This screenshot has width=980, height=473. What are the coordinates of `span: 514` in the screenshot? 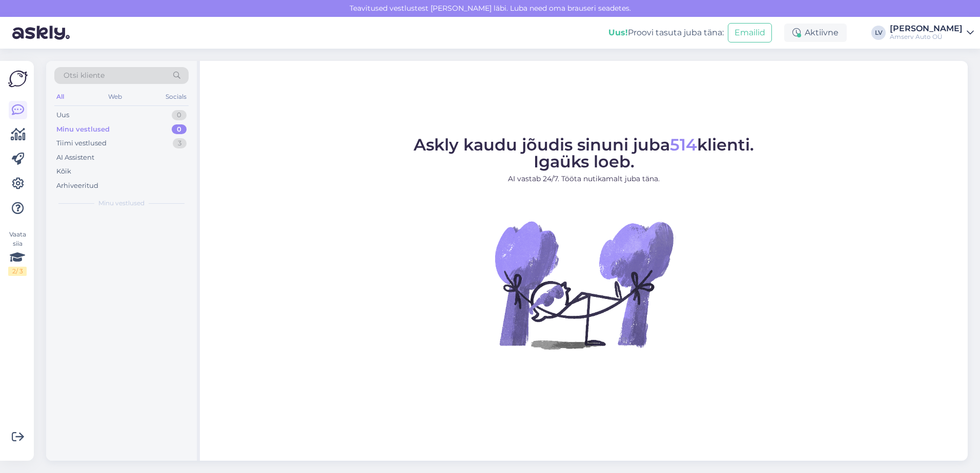 It's located at (683, 144).